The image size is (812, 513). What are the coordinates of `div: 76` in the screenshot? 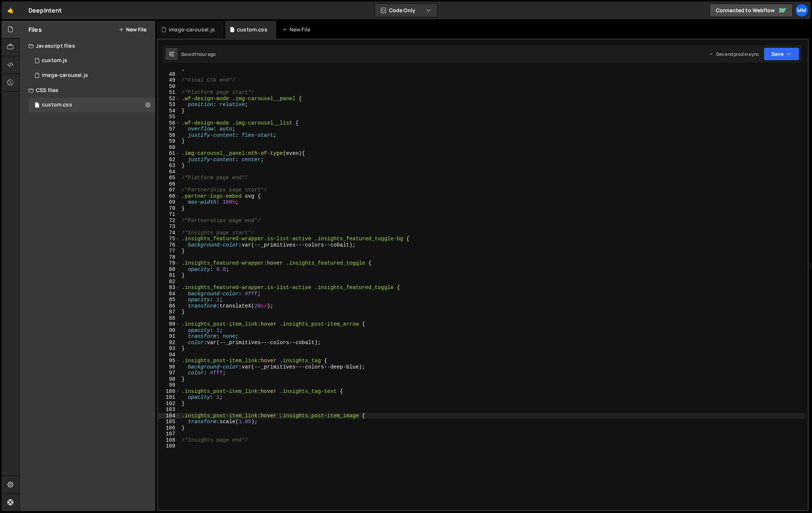 It's located at (169, 245).